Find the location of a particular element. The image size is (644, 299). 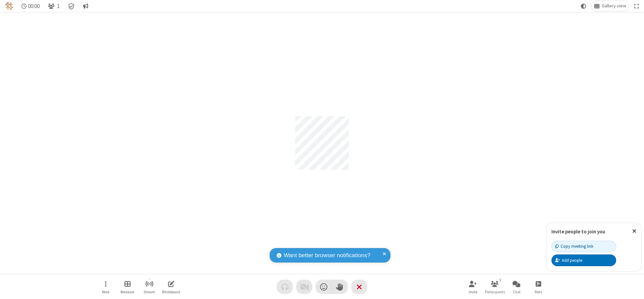

span: Whiteboard is located at coordinates (171, 292).